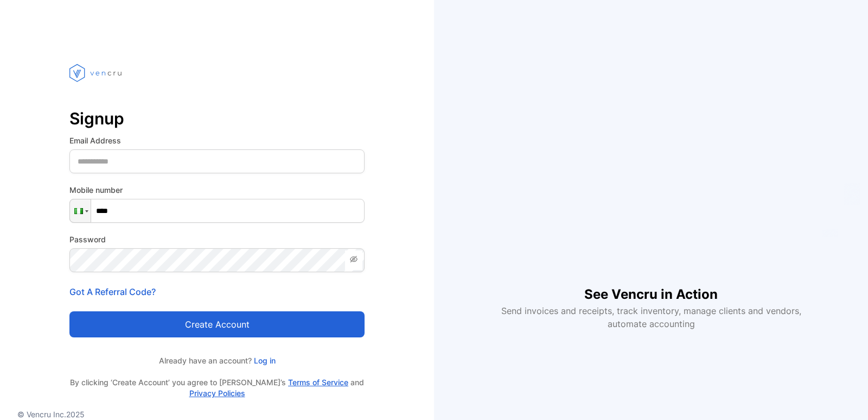 The width and height of the screenshot is (868, 420). I want to click on label: Email Address, so click(217, 140).